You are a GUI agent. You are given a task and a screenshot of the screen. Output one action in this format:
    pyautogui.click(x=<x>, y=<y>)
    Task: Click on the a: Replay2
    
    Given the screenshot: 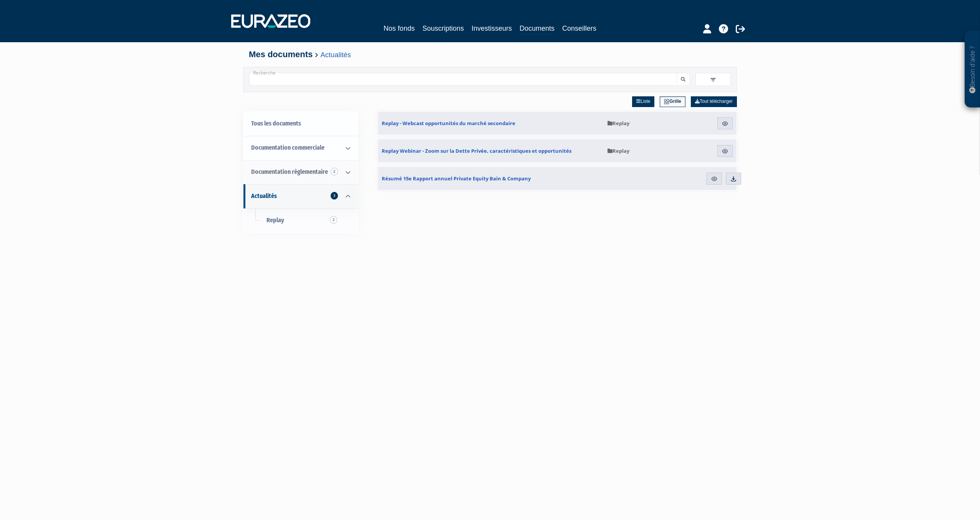 What is the action you would take?
    pyautogui.click(x=300, y=220)
    